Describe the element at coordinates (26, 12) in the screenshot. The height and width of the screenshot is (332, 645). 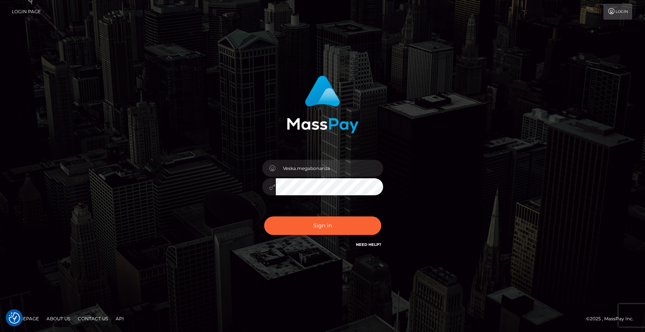
I see `a: Login Page` at that location.